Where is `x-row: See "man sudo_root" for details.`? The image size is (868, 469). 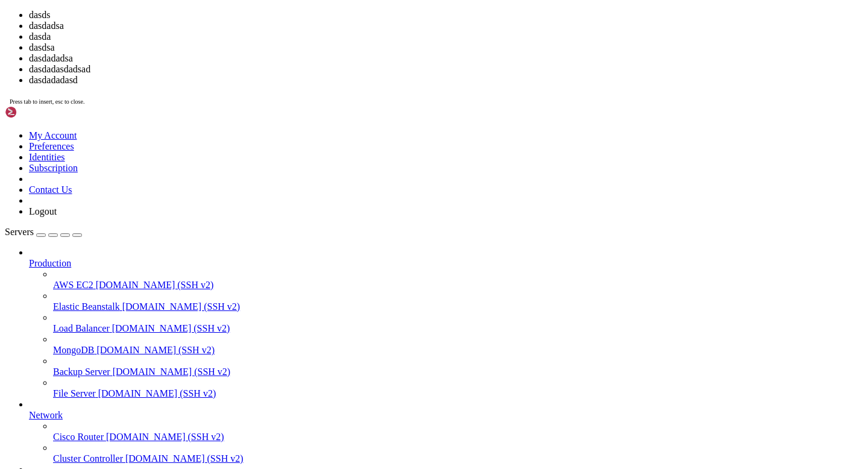
x-row: See "man sudo_root" for details. is located at coordinates (358, 200).